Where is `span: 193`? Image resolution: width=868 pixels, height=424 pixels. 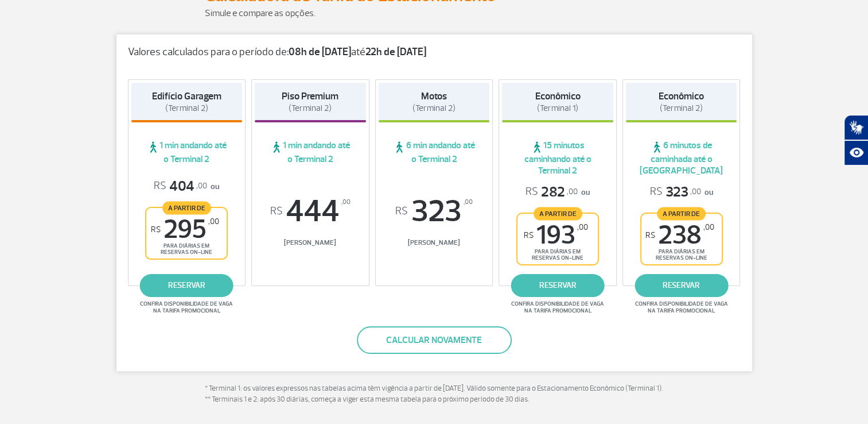
span: 193 is located at coordinates (556, 235).